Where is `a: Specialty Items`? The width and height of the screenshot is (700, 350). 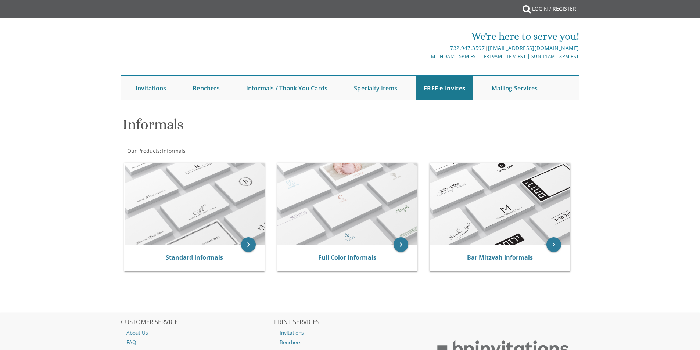
a: Specialty Items is located at coordinates (375, 88).